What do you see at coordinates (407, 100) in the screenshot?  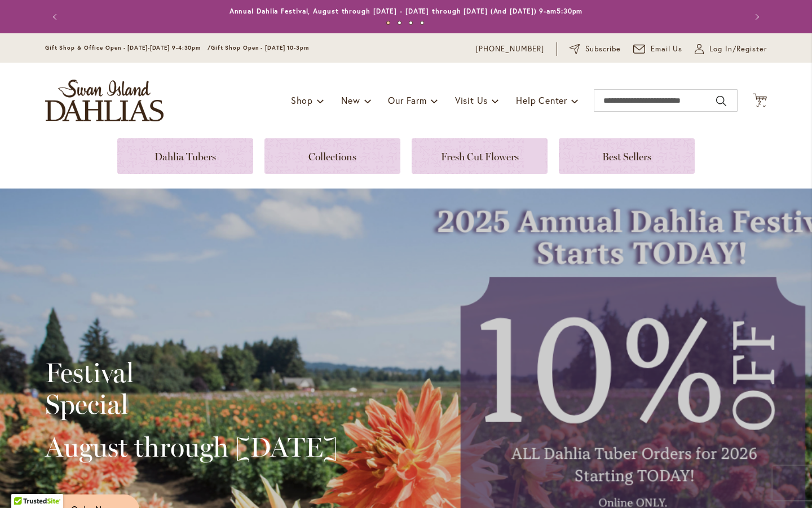 I see `span: Our Farm` at bounding box center [407, 100].